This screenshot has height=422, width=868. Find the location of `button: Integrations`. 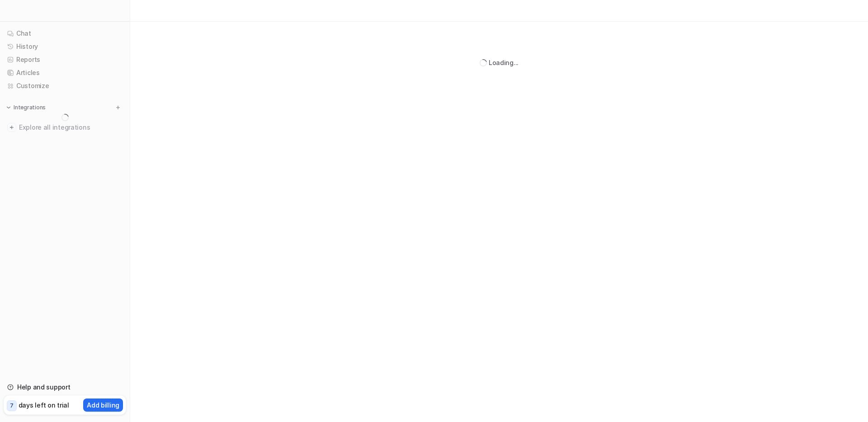

button: Integrations is located at coordinates (26, 108).